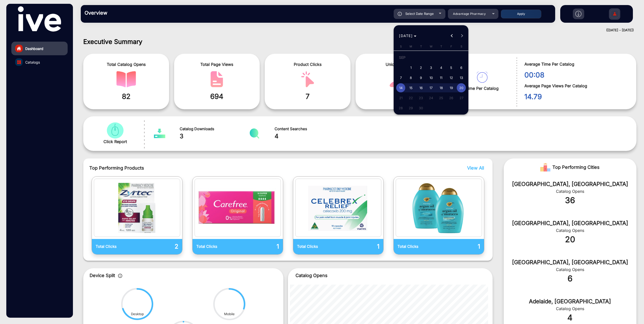 The image size is (644, 324). I want to click on span: F, so click(451, 47).